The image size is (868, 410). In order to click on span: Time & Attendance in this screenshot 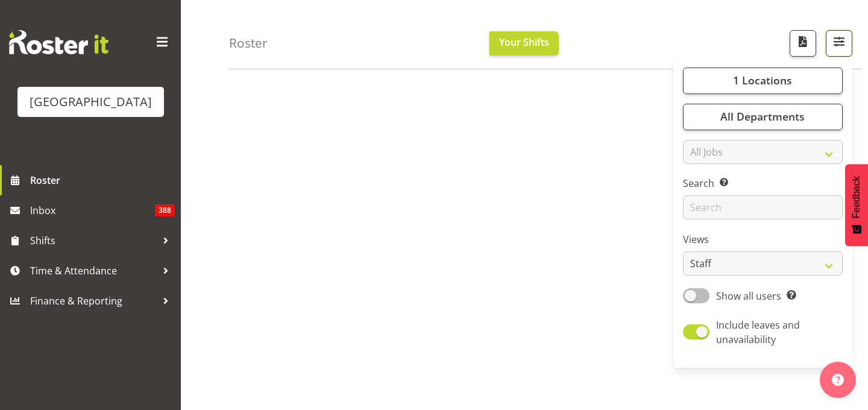, I will do `click(93, 271)`.